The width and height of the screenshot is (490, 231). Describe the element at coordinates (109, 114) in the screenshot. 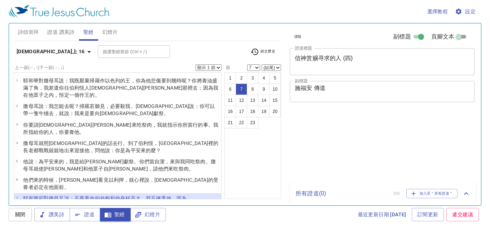

I see `wh5697: 去，就說` at that location.